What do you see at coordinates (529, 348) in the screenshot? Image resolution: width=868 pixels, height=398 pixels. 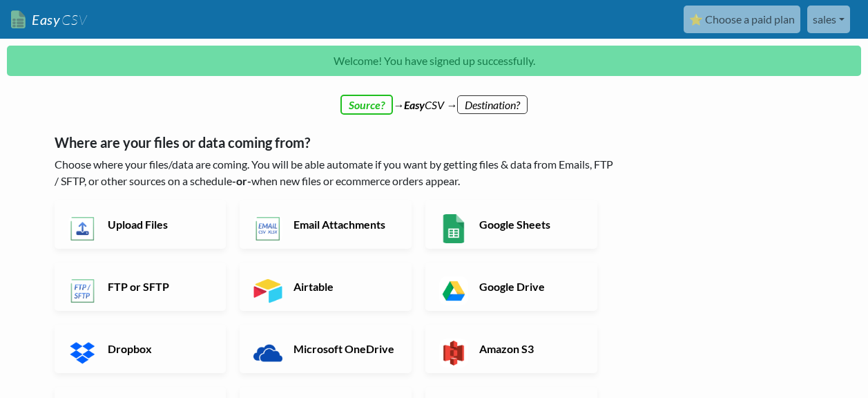 I see `h6: Amazon S3` at bounding box center [529, 348].